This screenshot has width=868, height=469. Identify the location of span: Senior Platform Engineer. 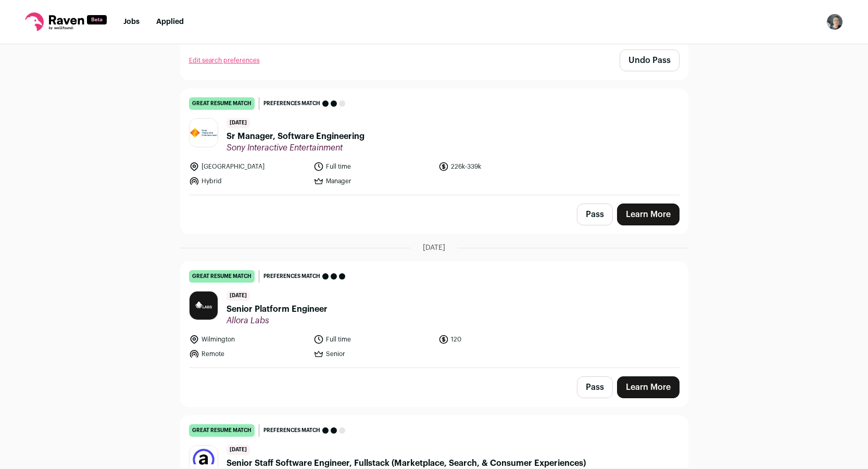
(277, 309).